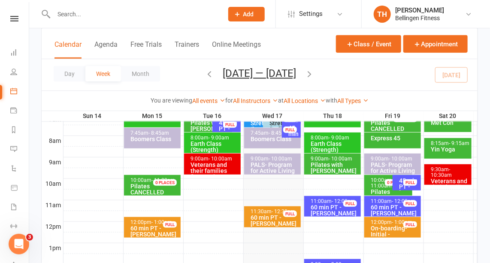 The width and height of the screenshot is (490, 263). I want to click on div: Water - Stretch (online), so click(280, 123).